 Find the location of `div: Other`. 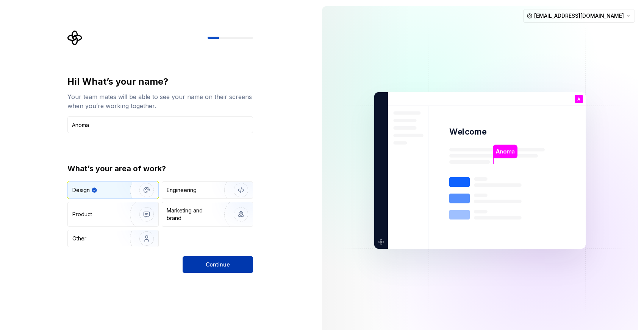

div: Other is located at coordinates (79, 239).